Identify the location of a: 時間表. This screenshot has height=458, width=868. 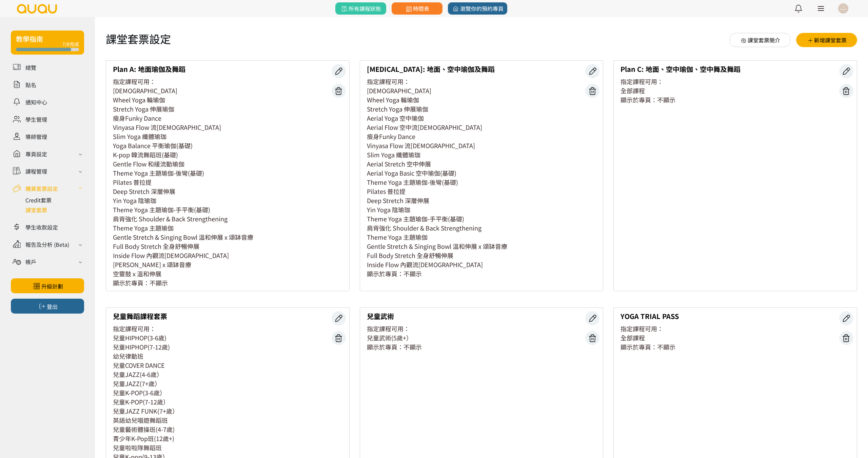
(417, 8).